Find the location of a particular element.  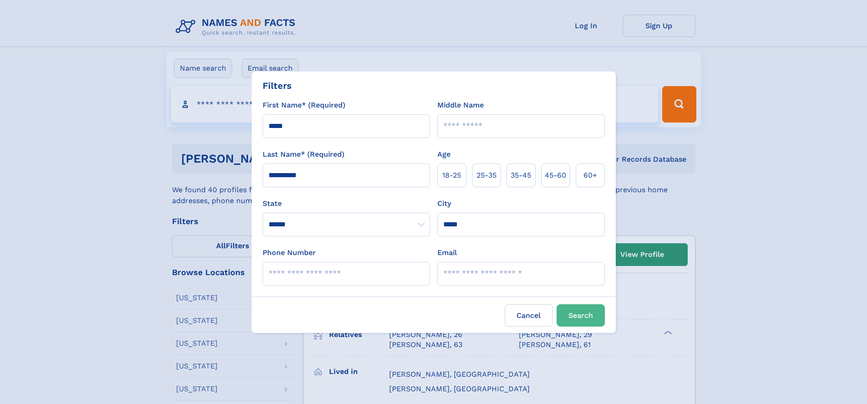

span: 60+ is located at coordinates (590, 175).